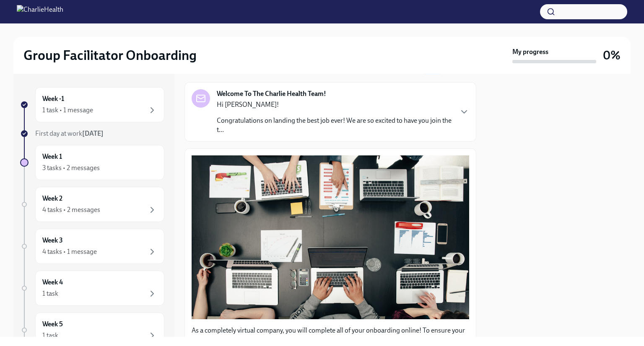 This screenshot has width=644, height=346. I want to click on h6: Week 5, so click(52, 324).